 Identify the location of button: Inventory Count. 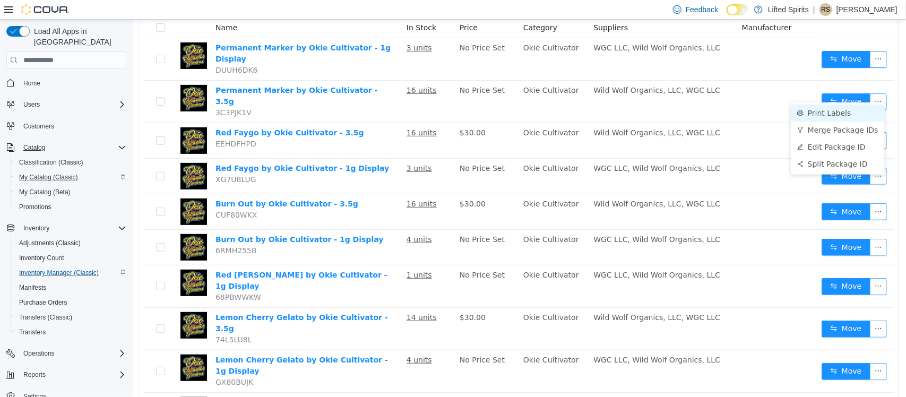
(71, 258).